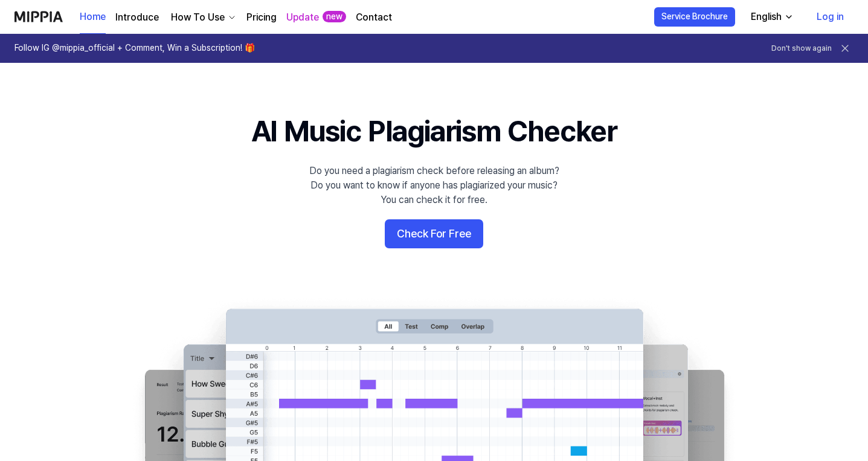 The height and width of the screenshot is (461, 868). What do you see at coordinates (197, 17) in the screenshot?
I see `div: How To Use` at bounding box center [197, 17].